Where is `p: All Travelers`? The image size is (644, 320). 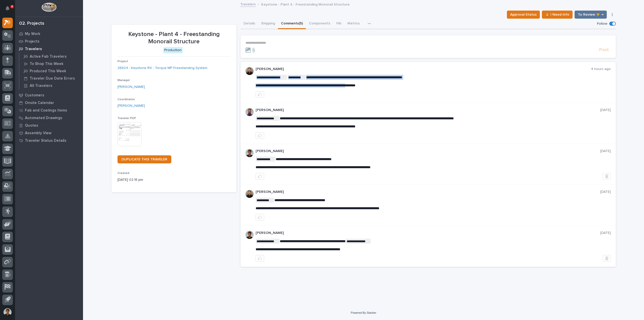
p: All Travelers is located at coordinates (41, 86).